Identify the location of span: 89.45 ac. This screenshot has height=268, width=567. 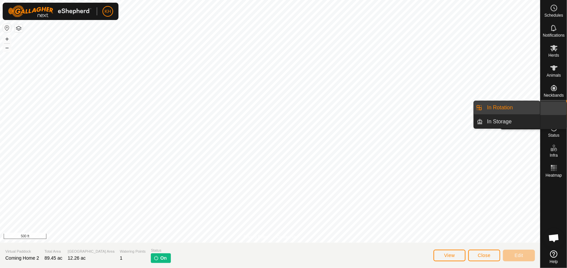
(53, 258).